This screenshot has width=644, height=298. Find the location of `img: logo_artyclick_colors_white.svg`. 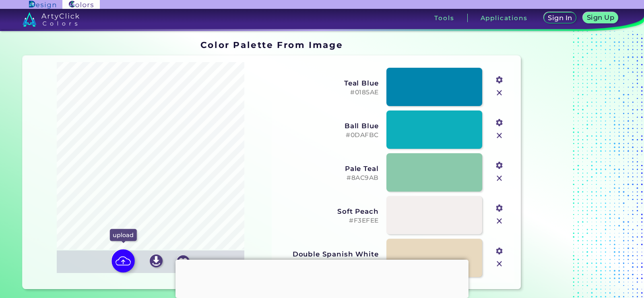

img: logo_artyclick_colors_white.svg is located at coordinates (51, 20).